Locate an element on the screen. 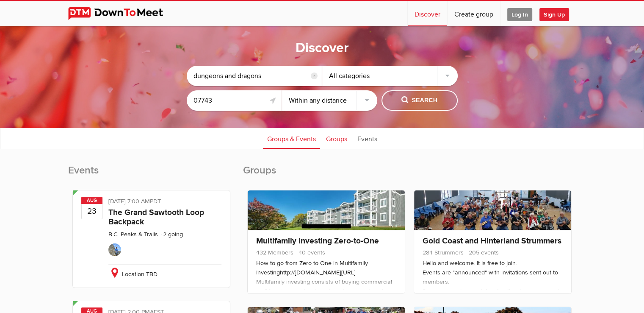  h2: Events is located at coordinates (151, 175).